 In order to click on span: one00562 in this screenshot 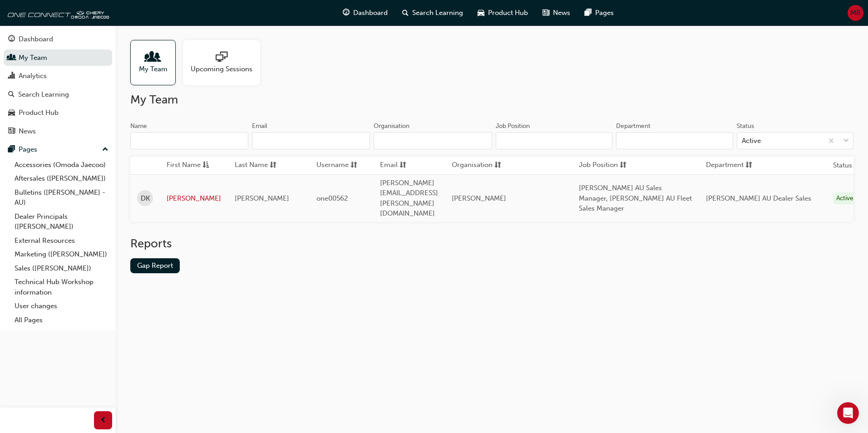, I will do `click(332, 199)`.